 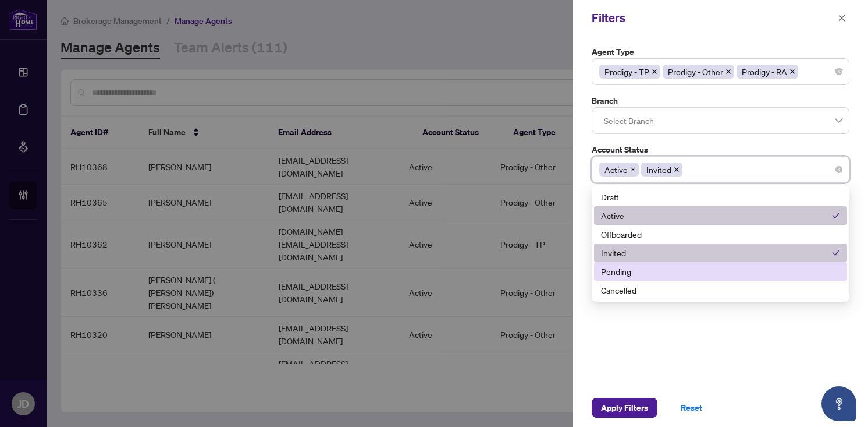 What do you see at coordinates (721, 150) in the screenshot?
I see `label: Account Status` at bounding box center [721, 150].